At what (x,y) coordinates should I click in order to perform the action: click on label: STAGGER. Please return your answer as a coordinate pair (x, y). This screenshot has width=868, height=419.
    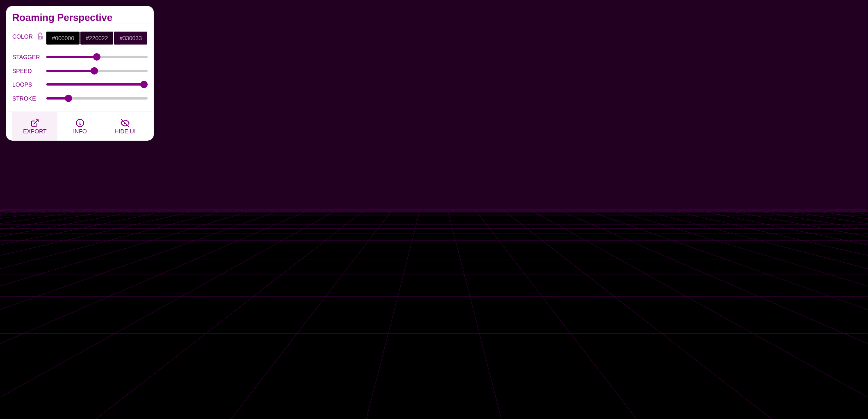
    Looking at the image, I should click on (29, 57).